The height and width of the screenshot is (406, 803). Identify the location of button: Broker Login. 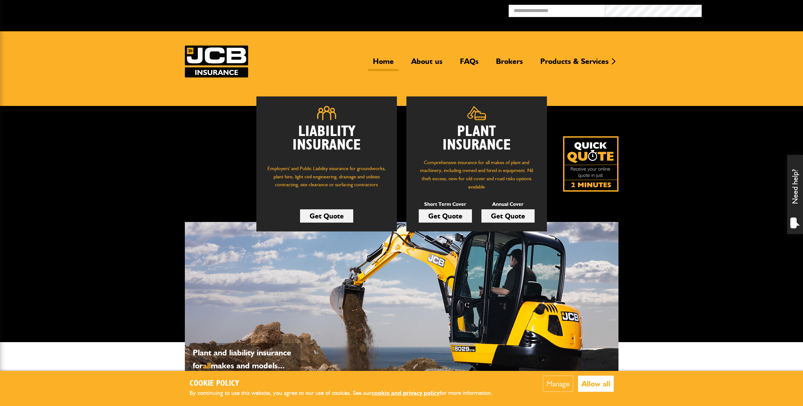
(750, 9).